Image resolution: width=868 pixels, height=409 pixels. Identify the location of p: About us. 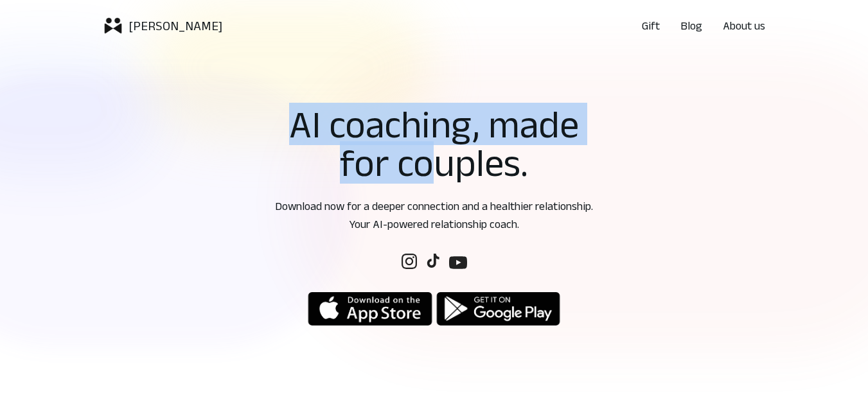
(744, 26).